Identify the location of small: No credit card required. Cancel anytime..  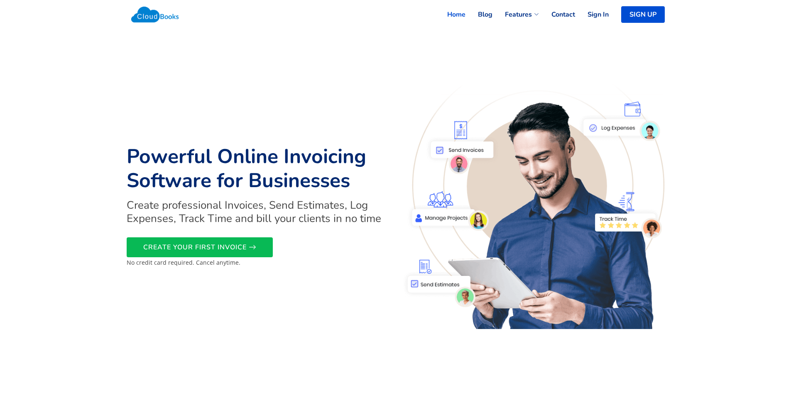
(183, 262).